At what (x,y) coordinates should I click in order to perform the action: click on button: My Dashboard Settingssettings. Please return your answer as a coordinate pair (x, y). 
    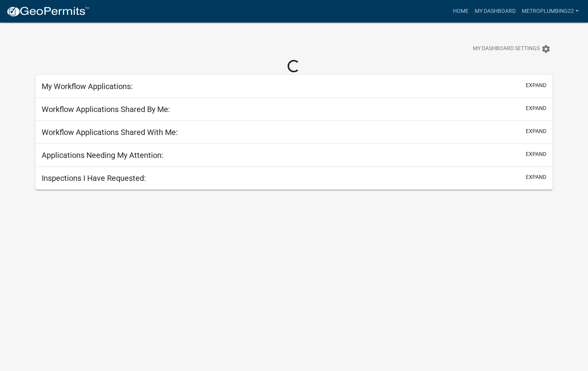
    Looking at the image, I should click on (511, 49).